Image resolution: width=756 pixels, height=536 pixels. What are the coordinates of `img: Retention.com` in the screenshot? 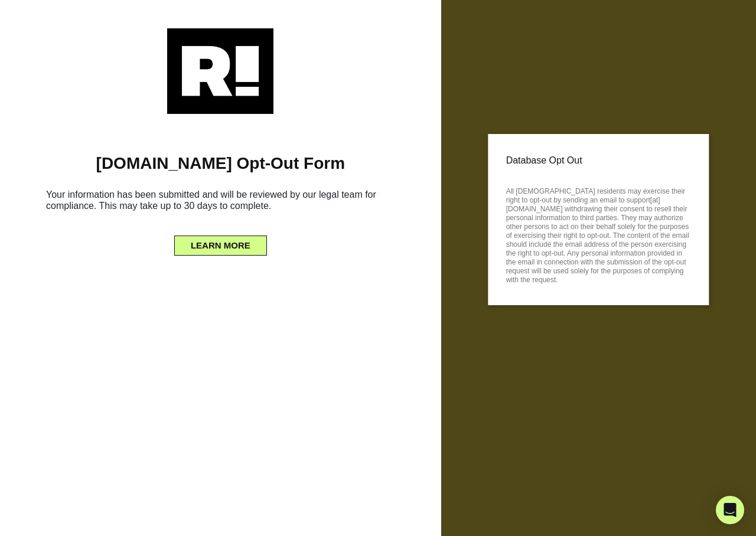 It's located at (220, 71).